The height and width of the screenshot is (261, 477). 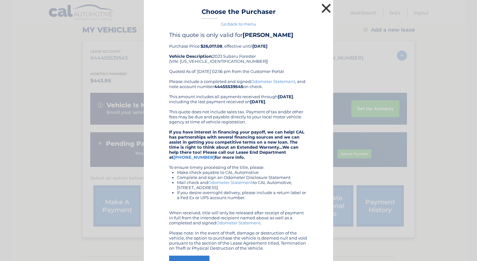 What do you see at coordinates (242, 172) in the screenshot?
I see `li: Make check payable to CAL Automotive` at bounding box center [242, 172].